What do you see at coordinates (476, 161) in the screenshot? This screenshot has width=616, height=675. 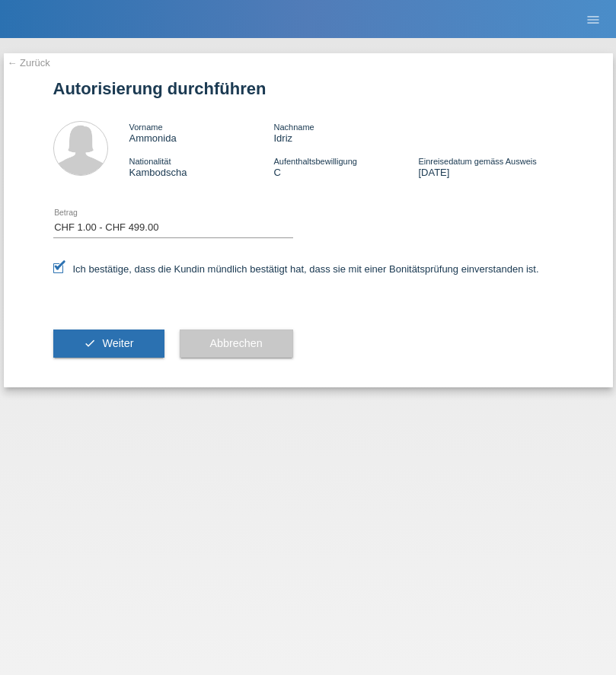 I see `span: Einreisedatum gemäss Ausweis` at bounding box center [476, 161].